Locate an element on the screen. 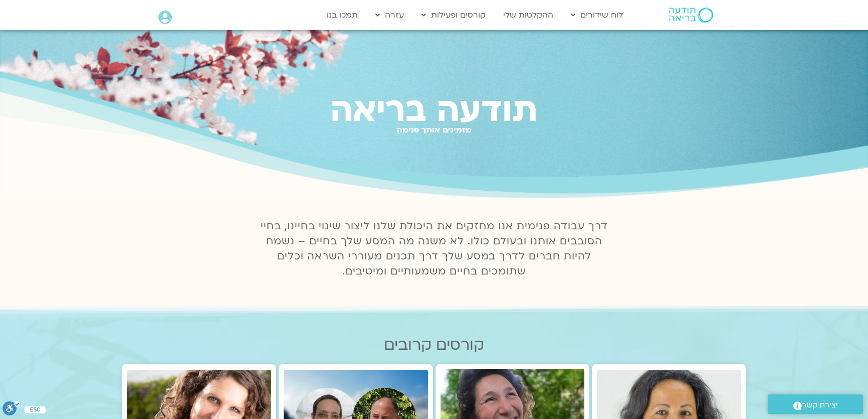 The height and width of the screenshot is (419, 868). a: קורסים ופעילות is located at coordinates (454, 15).